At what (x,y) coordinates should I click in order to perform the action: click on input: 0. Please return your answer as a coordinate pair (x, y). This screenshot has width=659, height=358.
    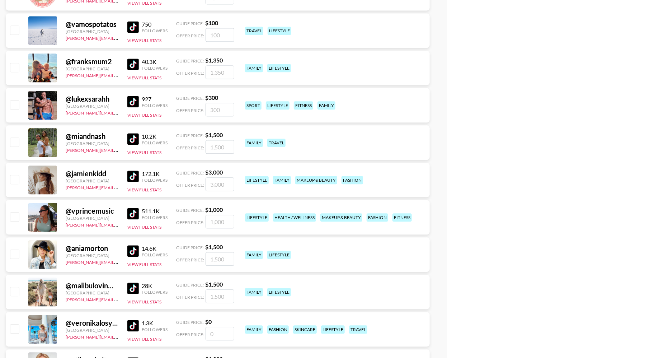
    Looking at the image, I should click on (220, 333).